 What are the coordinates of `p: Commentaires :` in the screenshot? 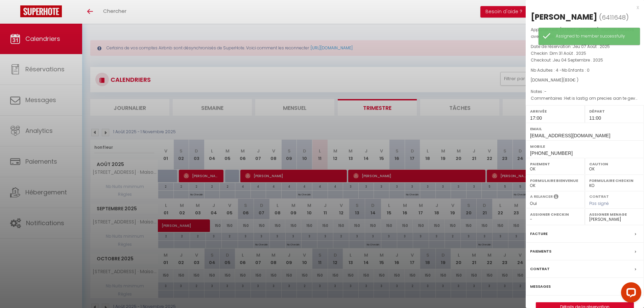 It's located at (585, 98).